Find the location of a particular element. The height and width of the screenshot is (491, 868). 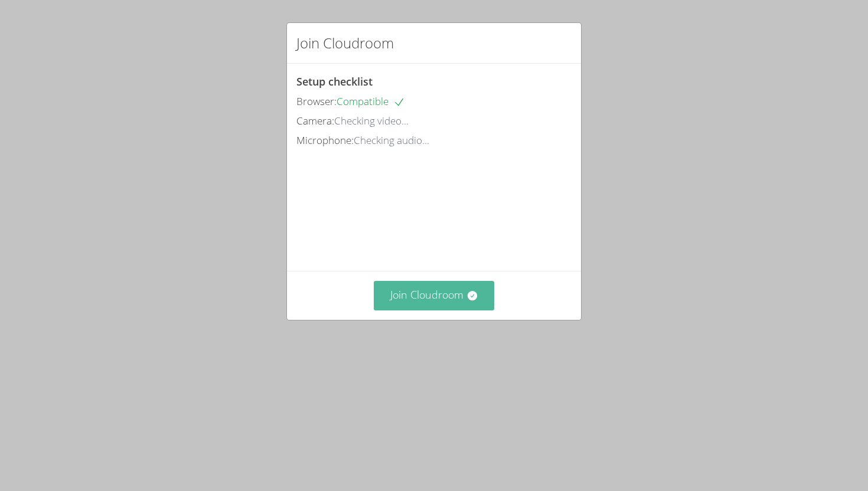

h2: Join Cloudroom is located at coordinates (344, 43).